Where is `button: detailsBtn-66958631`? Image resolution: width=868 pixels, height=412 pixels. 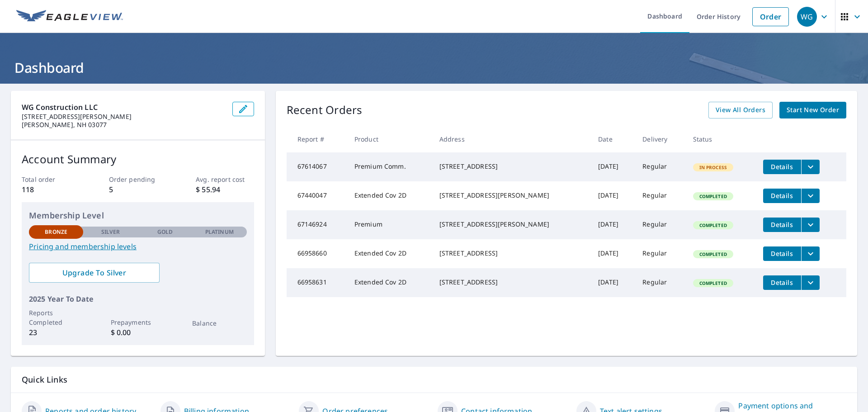
button: detailsBtn-66958631 is located at coordinates (782, 282).